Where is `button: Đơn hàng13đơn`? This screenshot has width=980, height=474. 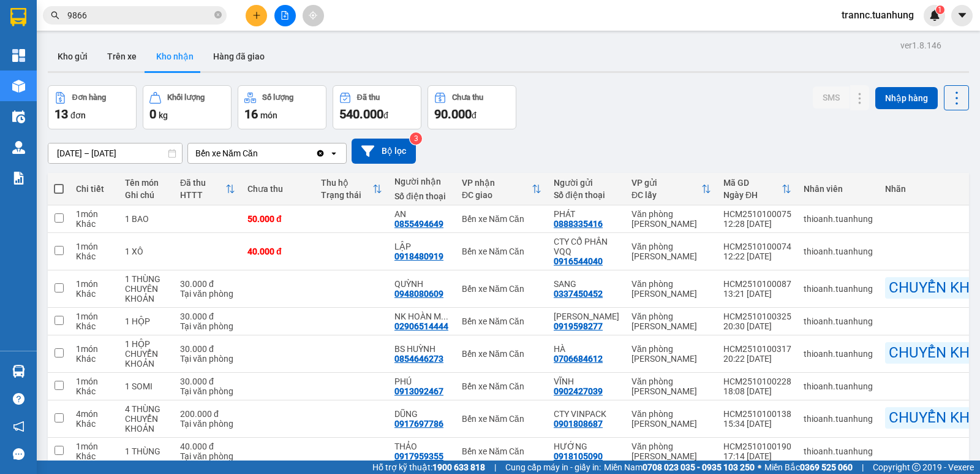
button: Đơn hàng13đơn is located at coordinates (92, 107).